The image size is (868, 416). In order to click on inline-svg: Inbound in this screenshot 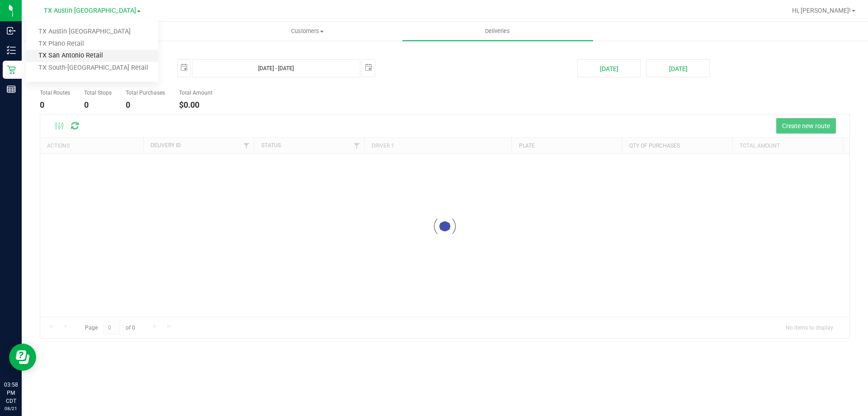, I will do `click(11, 31)`.